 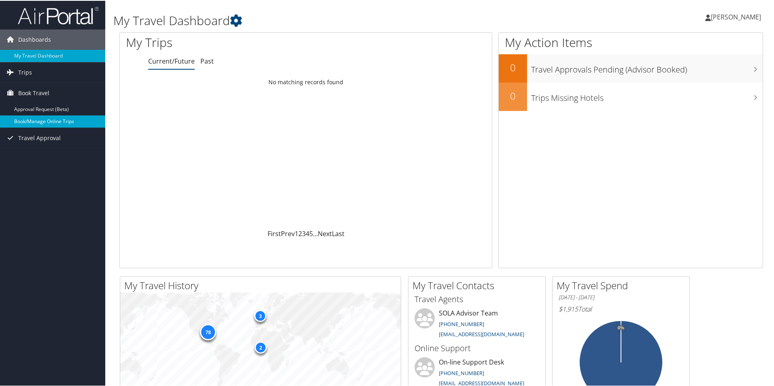 What do you see at coordinates (307, 233) in the screenshot?
I see `a: 4` at bounding box center [307, 233].